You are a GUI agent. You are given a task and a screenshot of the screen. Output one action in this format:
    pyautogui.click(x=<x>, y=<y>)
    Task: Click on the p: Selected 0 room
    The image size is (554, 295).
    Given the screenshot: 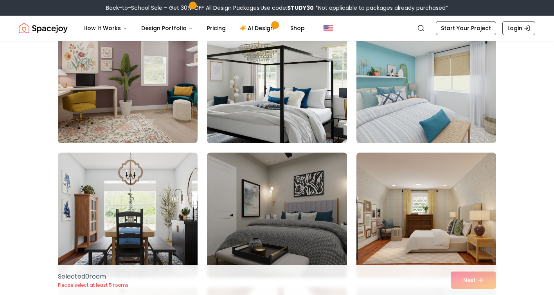 What is the action you would take?
    pyautogui.click(x=93, y=277)
    